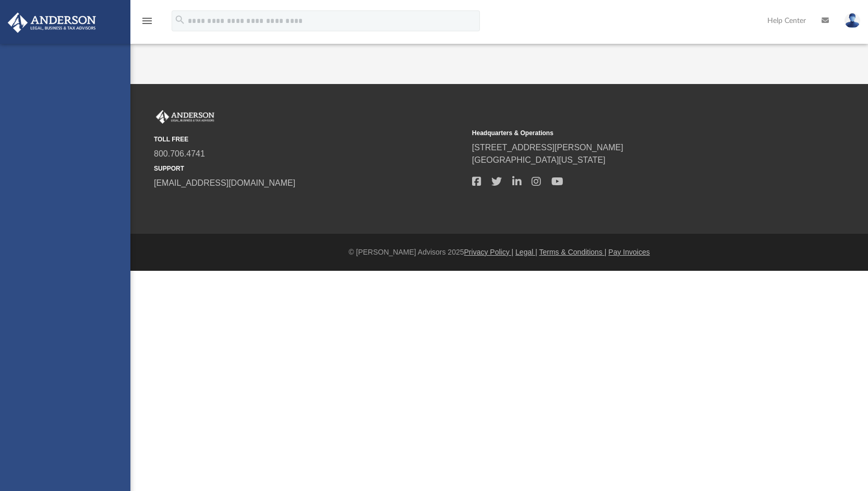  I want to click on small: Headquarters & Operations, so click(628, 133).